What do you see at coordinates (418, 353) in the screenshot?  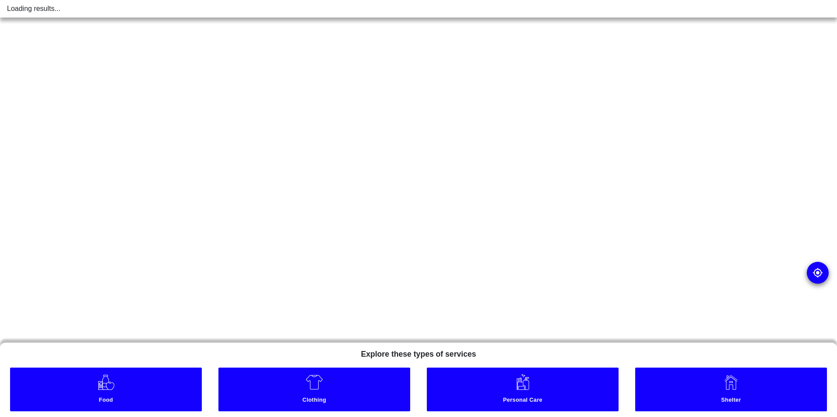 I see `h5: Explore these types of services` at bounding box center [418, 353].